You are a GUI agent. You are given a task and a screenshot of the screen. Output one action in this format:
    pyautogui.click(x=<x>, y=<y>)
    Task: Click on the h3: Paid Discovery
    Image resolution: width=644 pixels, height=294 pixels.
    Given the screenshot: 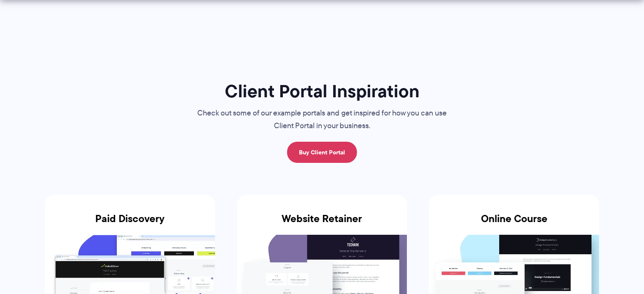 What is the action you would take?
    pyautogui.click(x=130, y=224)
    